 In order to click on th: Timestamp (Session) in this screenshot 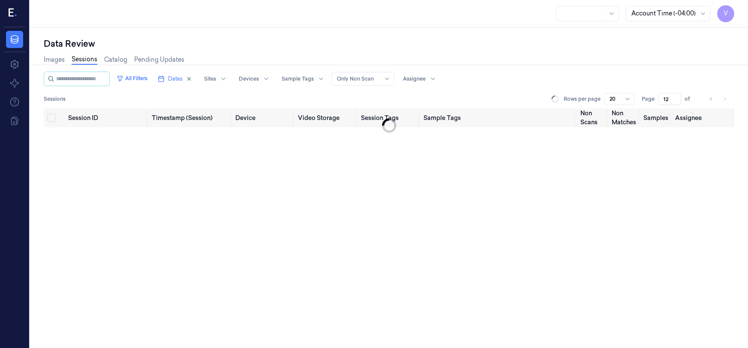, I will do `click(190, 118)`.